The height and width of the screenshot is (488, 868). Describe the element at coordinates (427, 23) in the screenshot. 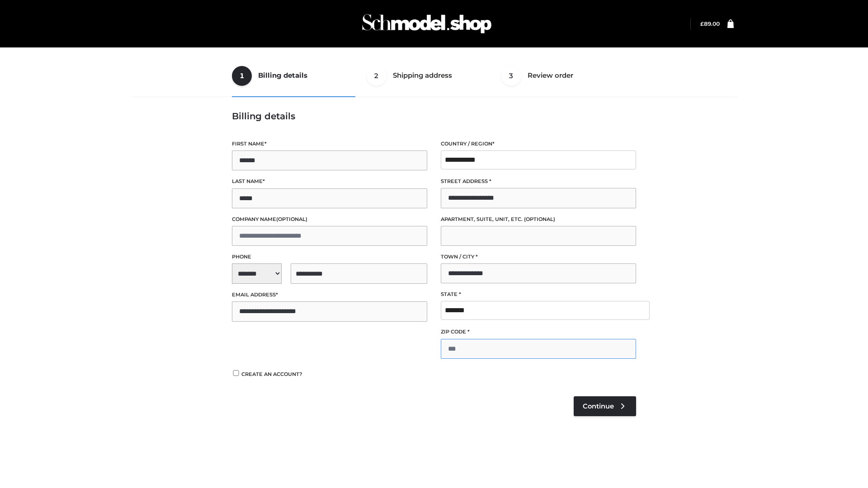

I see `img: Schmodel Admin 964` at that location.